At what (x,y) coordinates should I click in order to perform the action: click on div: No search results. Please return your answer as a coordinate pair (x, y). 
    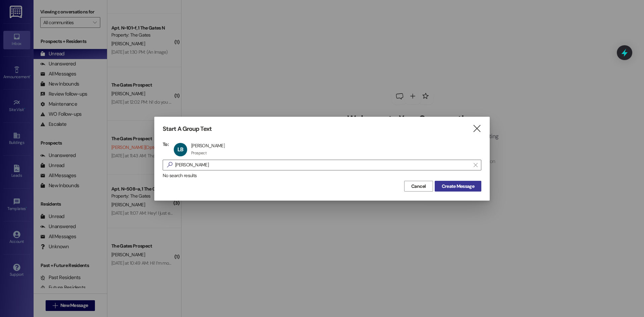
    Looking at the image, I should click on (322, 176).